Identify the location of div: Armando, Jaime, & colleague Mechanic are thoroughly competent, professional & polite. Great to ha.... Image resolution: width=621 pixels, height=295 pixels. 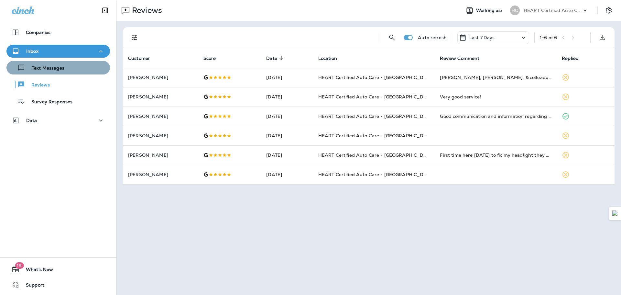
(495, 77).